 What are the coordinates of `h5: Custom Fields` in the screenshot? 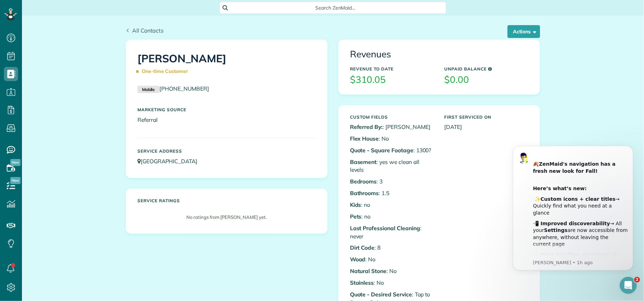 It's located at (392, 117).